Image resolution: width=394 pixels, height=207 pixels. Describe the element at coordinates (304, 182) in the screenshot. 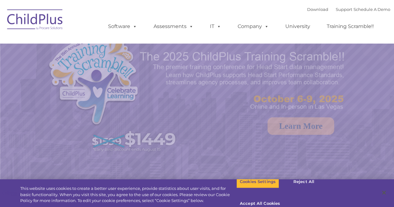

I see `button: Reject All` at that location.